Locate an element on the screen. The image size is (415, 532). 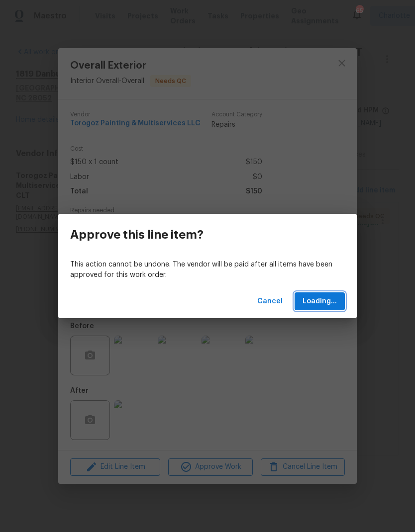
p: This action cannot be undone. The vendor will be paid after all items have been approved for this... is located at coordinates (208, 270).